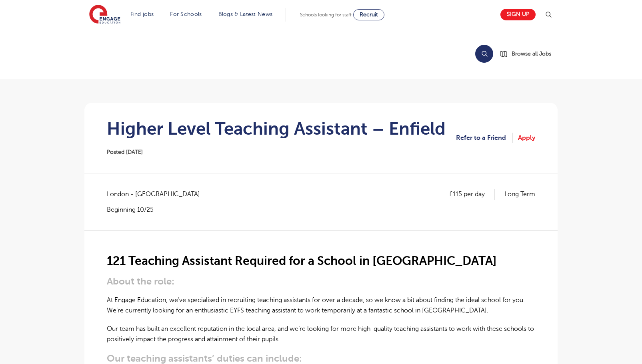  Describe the element at coordinates (245, 14) in the screenshot. I see `a: Blogs & Latest News` at that location.